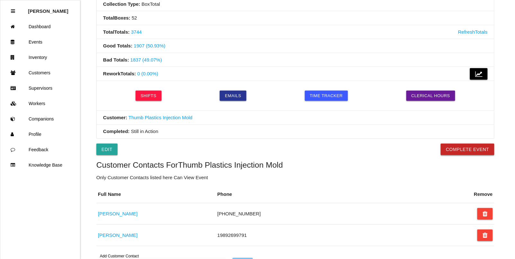 The height and width of the screenshot is (259, 515). Describe the element at coordinates (295, 132) in the screenshot. I see `li: Still in Action` at that location.